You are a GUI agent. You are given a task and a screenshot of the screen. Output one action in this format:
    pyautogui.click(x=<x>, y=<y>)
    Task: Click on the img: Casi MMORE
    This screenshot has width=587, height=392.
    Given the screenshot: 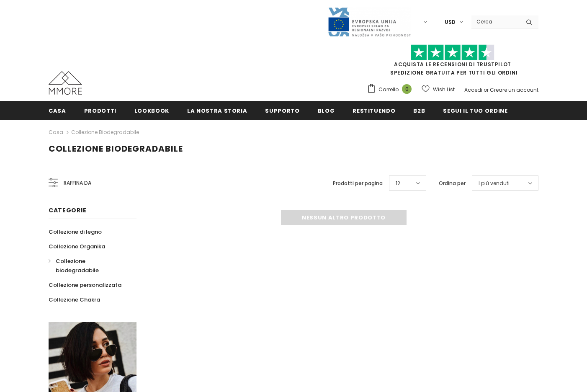 What is the action you would take?
    pyautogui.click(x=65, y=83)
    